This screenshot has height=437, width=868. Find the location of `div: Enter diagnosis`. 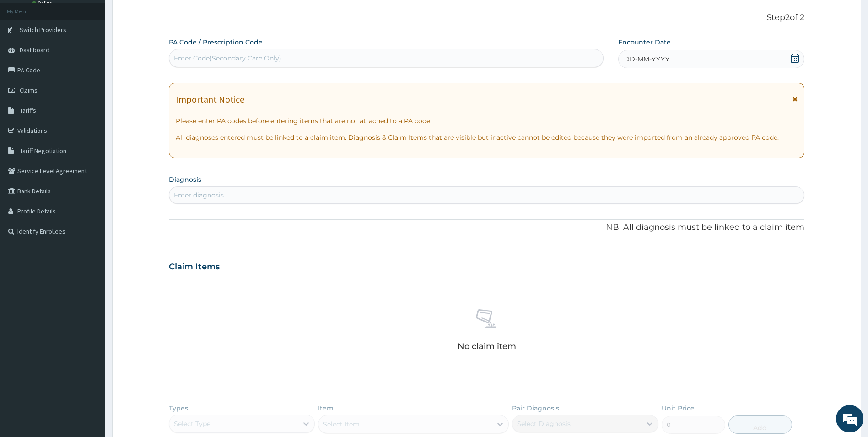

div: Enter diagnosis is located at coordinates (198, 195).